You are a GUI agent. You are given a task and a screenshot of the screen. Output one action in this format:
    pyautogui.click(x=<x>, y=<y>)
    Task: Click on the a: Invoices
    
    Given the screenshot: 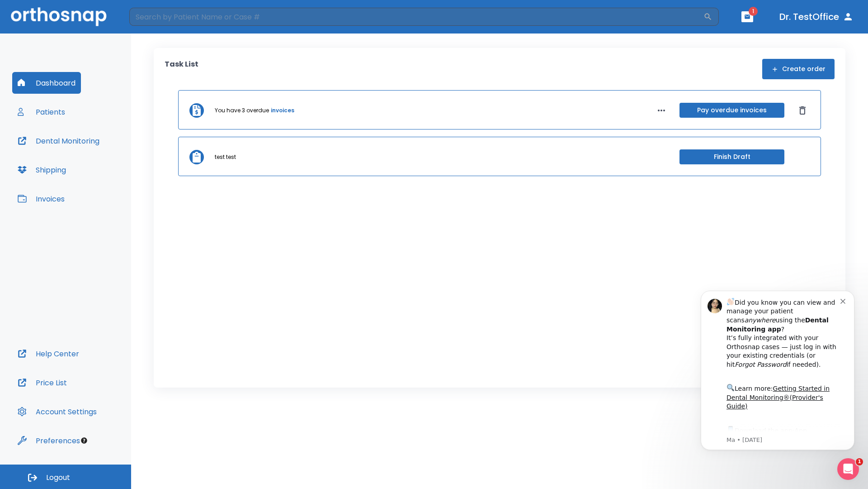 What is the action you would take?
    pyautogui.click(x=41, y=198)
    